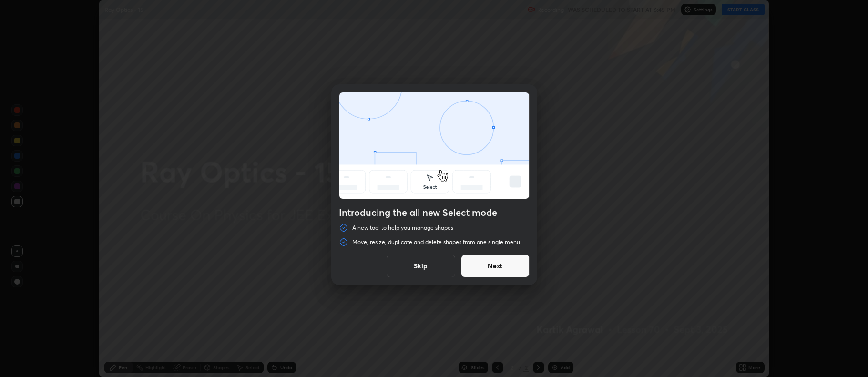 The height and width of the screenshot is (377, 868). Describe the element at coordinates (434, 146) in the screenshot. I see `div: animation` at that location.